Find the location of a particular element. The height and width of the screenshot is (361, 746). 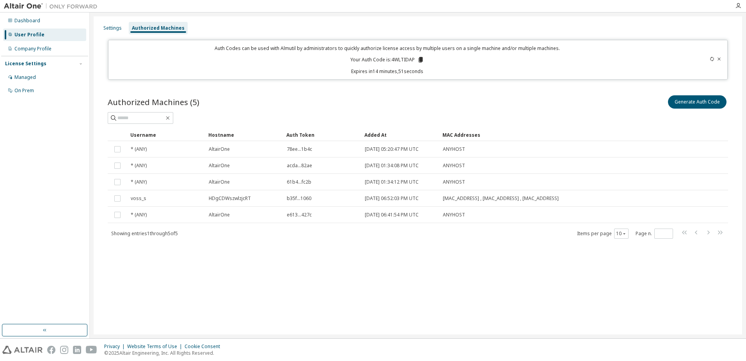

div: Auth Token is located at coordinates (322, 135).